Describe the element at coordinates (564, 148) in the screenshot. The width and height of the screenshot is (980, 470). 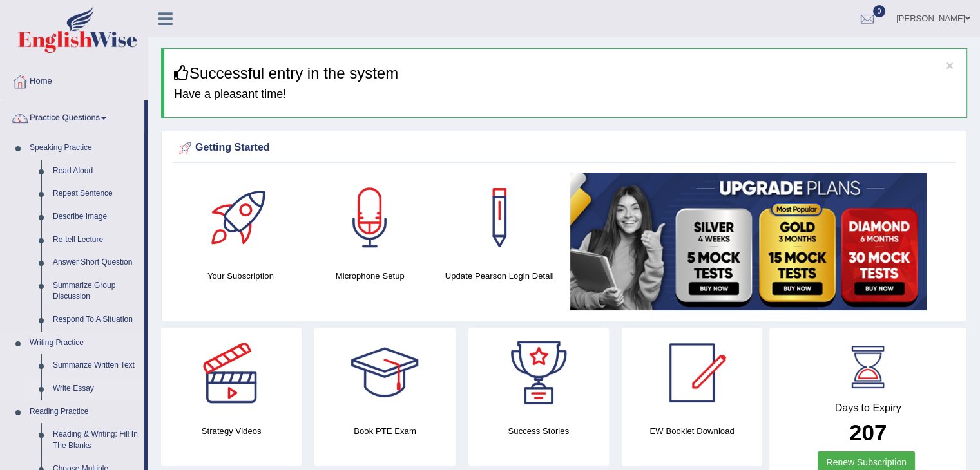
I see `div: Getting Started` at that location.